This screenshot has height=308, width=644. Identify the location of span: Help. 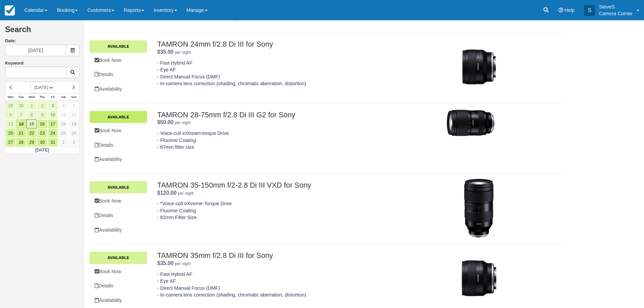
(570, 10).